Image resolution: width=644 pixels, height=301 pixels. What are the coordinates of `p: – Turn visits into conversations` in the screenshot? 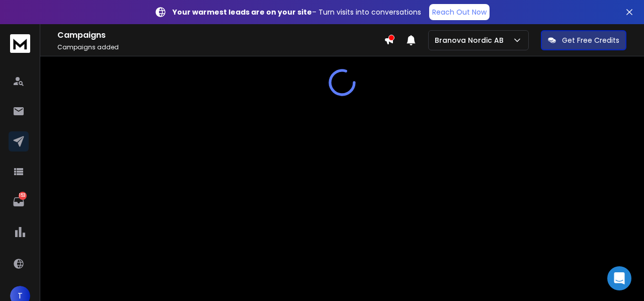 It's located at (297, 12).